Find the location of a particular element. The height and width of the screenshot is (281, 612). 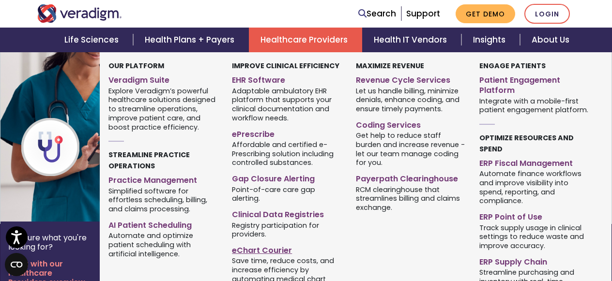

a: Get Demo is located at coordinates (485, 14).